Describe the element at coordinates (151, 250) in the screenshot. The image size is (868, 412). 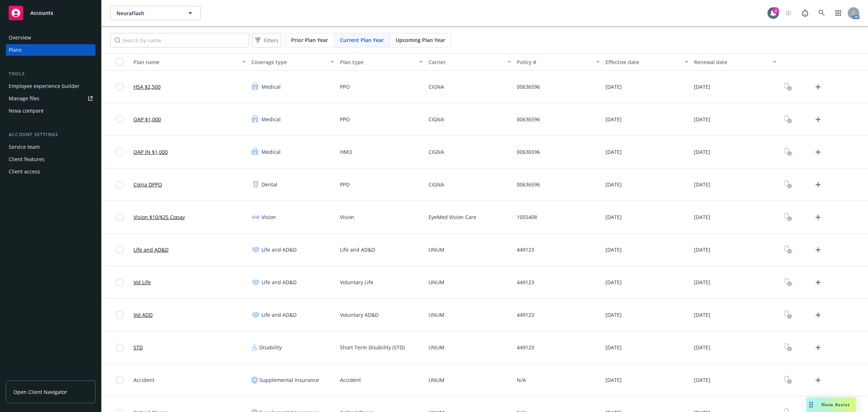
I see `a: Life and AD&D` at that location.